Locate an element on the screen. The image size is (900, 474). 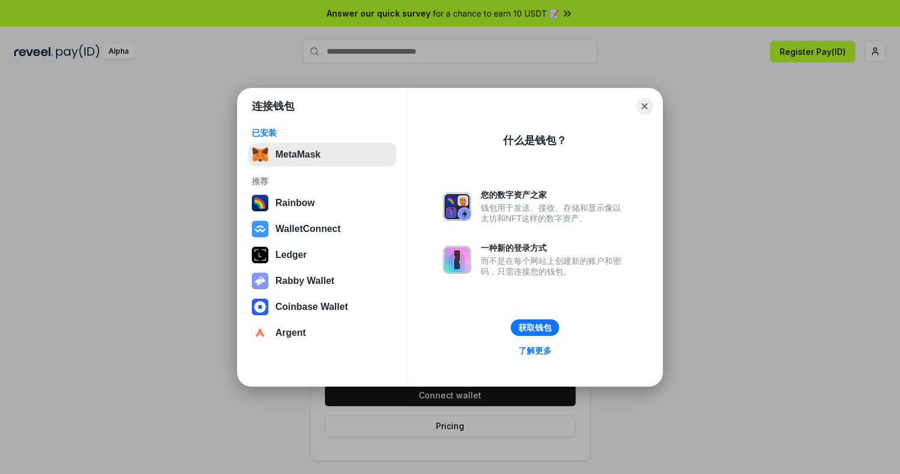
button: Rainbow is located at coordinates (322, 203).